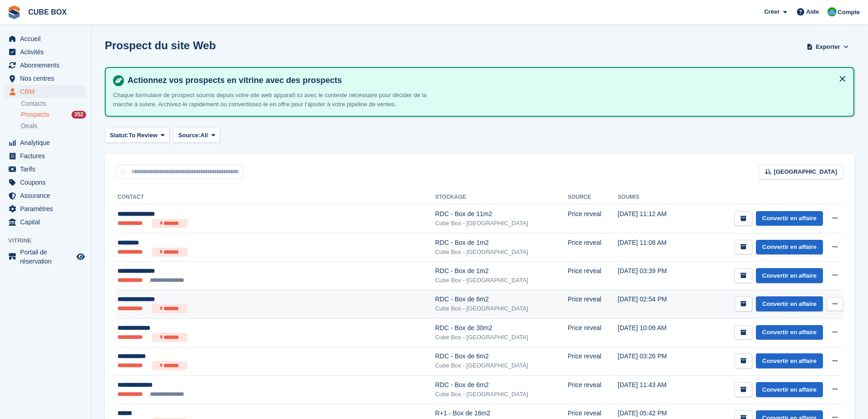 The width and height of the screenshot is (868, 419). Describe the element at coordinates (47, 183) in the screenshot. I see `span: Coupons` at that location.